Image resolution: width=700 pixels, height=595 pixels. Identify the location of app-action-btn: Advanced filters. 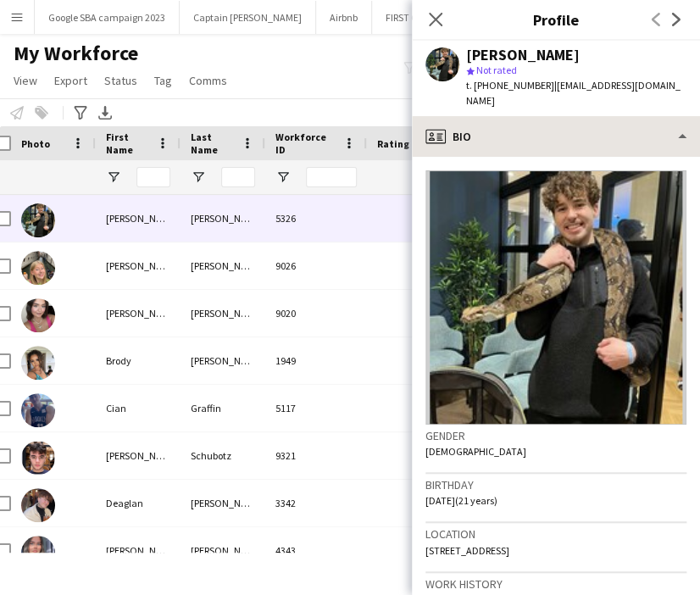
(81, 113).